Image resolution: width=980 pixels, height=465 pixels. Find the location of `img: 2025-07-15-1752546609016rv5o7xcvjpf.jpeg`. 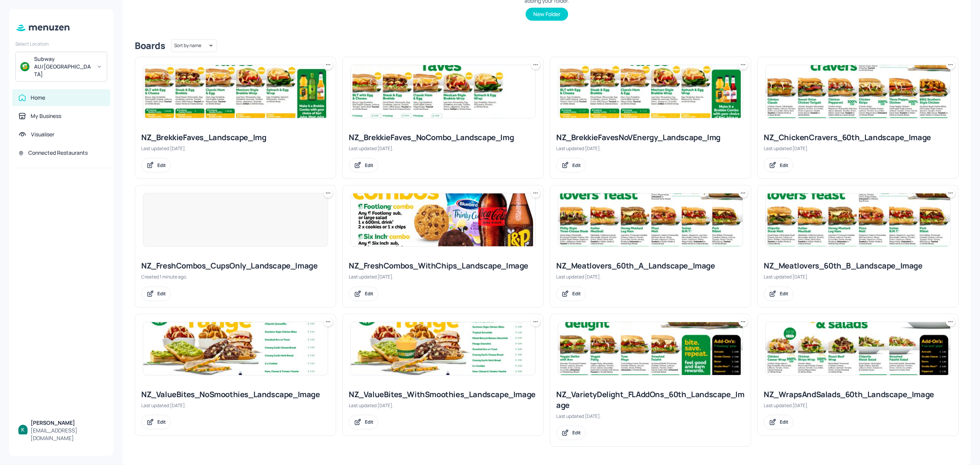

img: 2025-07-15-1752546609016rv5o7xcvjpf.jpeg is located at coordinates (236, 91).